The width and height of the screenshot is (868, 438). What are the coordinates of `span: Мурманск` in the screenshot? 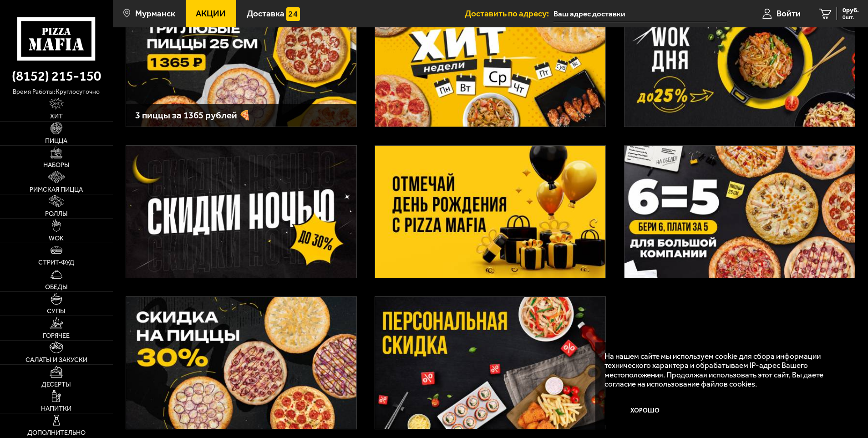 It's located at (156, 13).